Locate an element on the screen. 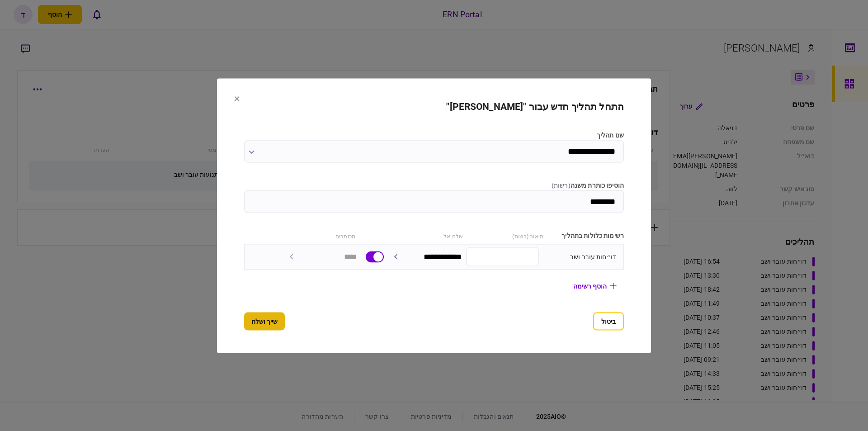  label: שם תהליך is located at coordinates (434, 135).